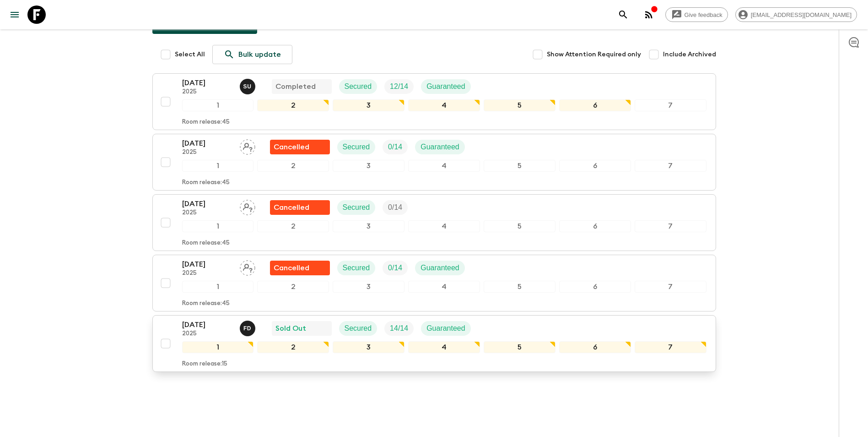 The height and width of the screenshot is (437, 868). What do you see at coordinates (594, 55) in the screenshot?
I see `span: Show Attention Required only` at bounding box center [594, 55].